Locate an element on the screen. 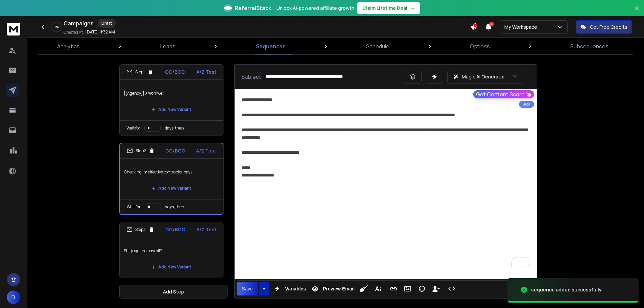 This screenshot has width=644, height=308. button: Claim Lifetime Deal→ is located at coordinates (388, 8).